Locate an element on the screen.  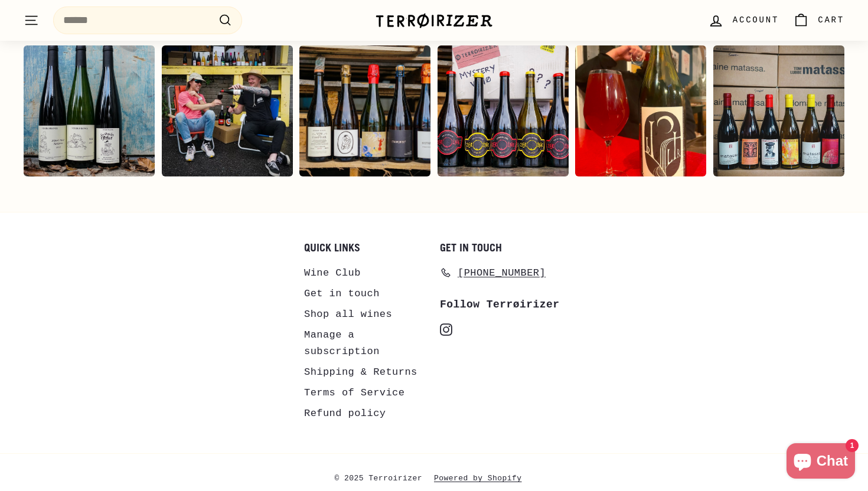
a: Wine Club is located at coordinates (333, 273).